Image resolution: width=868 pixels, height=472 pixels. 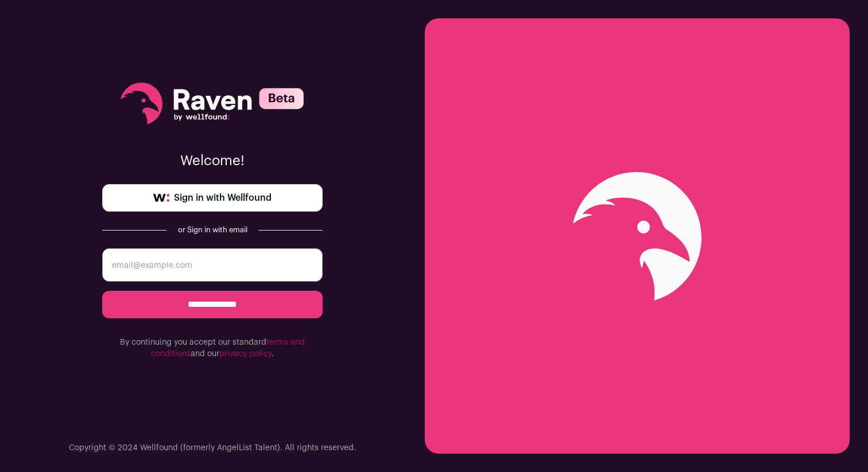 I want to click on input: email@example.com, so click(x=213, y=265).